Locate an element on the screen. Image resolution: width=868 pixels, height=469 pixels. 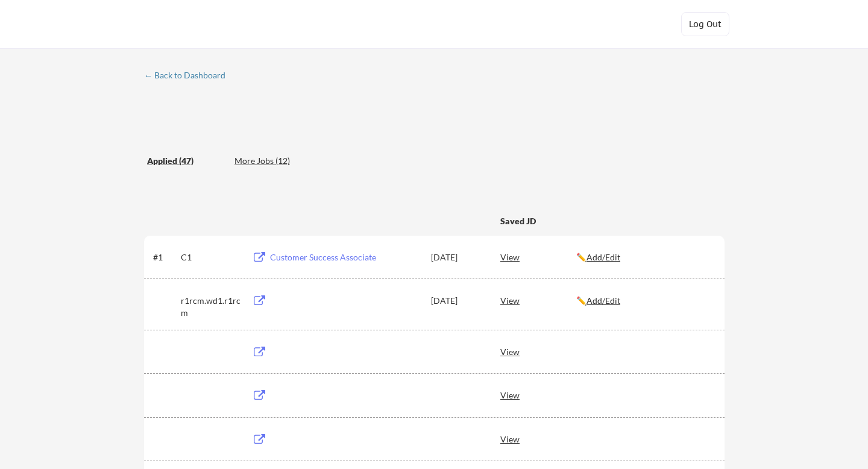
div: r1rcm.wd1.r1rcm is located at coordinates (211, 306).